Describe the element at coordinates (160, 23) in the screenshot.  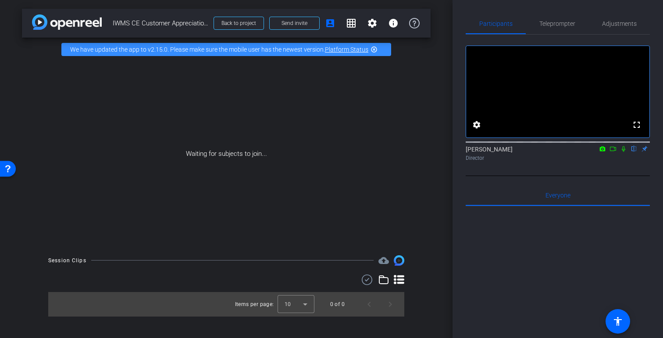
I see `span: IWMS CE Customer Appreciation Week Video` at that location.